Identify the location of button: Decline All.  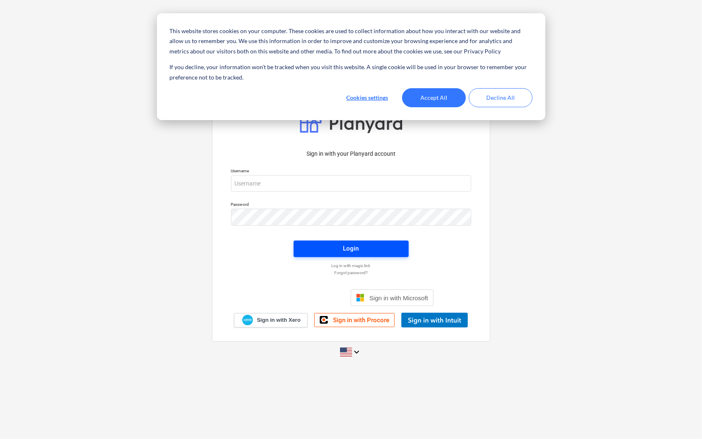
(501, 98).